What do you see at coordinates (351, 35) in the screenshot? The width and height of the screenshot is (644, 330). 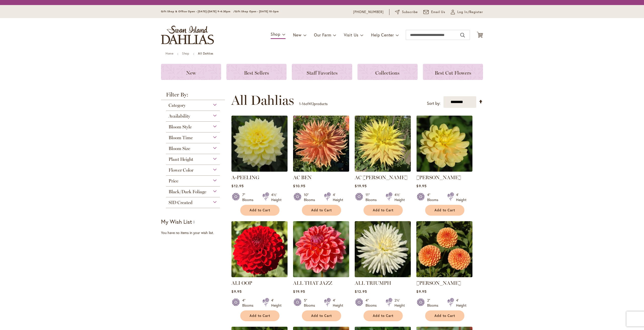 I see `span: Visit Us` at bounding box center [351, 35].